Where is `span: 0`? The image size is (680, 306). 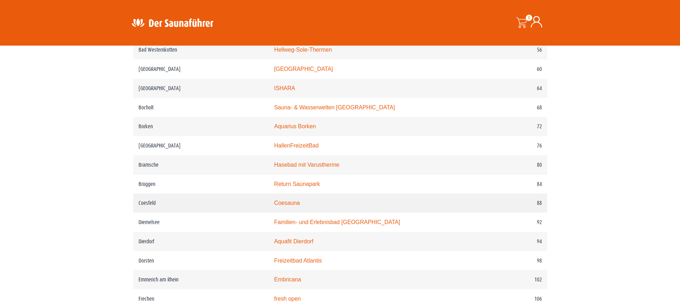 span: 0 is located at coordinates (529, 18).